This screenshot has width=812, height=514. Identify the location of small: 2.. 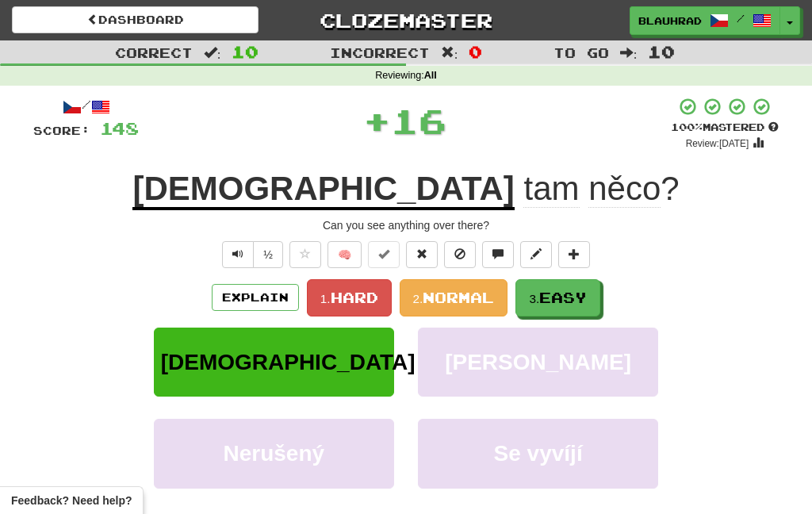
(418, 298).